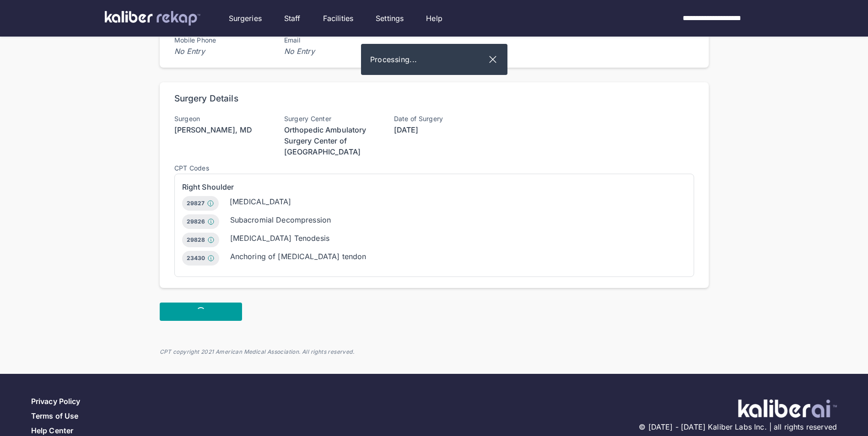 This screenshot has height=436, width=868. Describe the element at coordinates (55, 416) in the screenshot. I see `a: Terms of Use` at that location.